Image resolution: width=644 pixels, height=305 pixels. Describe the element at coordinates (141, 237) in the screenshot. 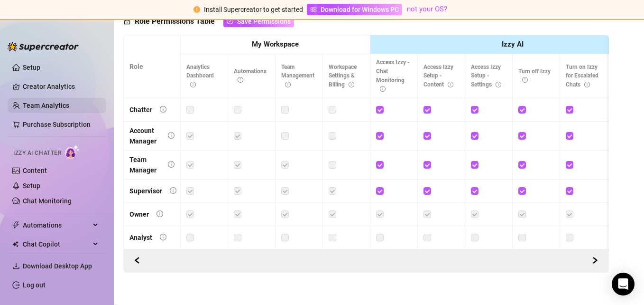

I see `div: Analyst` at that location.